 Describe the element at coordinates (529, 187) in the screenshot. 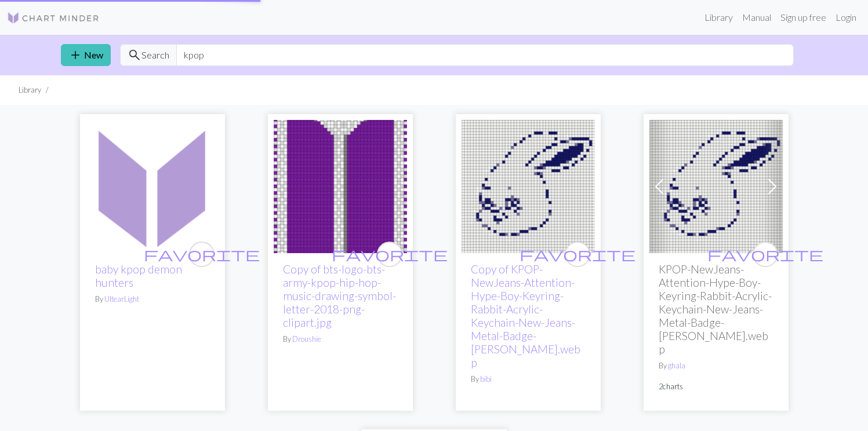

I see `img: Copy of KPOP-NewJeans-Attention-Hype-Boy-Keyring-Rabbit-Acrylic-Keychain-New-Jeans-Metal-Badge-Mi...` at that location.